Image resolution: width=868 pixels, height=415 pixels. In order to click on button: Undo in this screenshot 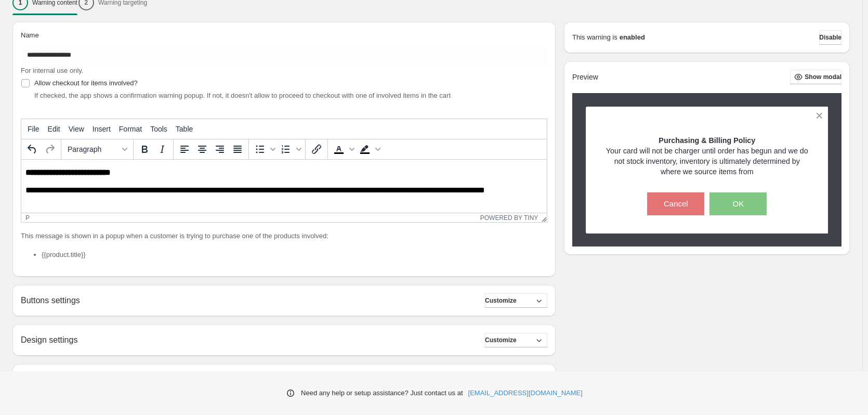, I will do `click(32, 149)`.